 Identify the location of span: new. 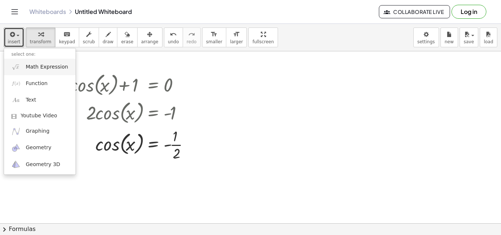
(449, 42).